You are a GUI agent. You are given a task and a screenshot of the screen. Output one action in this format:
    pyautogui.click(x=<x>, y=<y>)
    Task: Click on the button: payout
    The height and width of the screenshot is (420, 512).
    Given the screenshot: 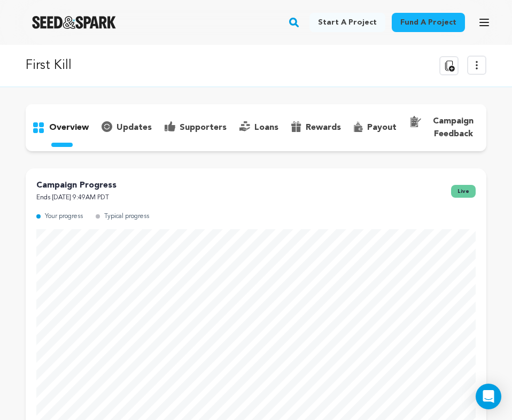 What is the action you would take?
    pyautogui.click(x=375, y=128)
    